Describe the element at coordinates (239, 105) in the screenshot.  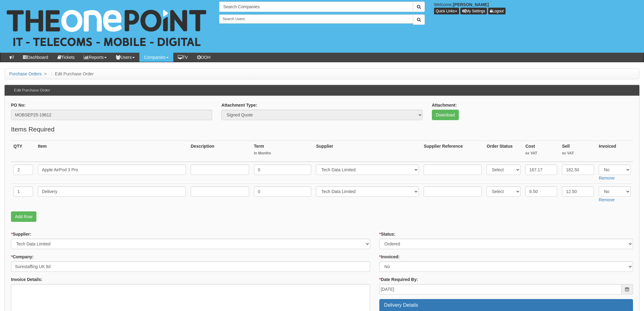
I see `label: Attachment Type:` at that location.